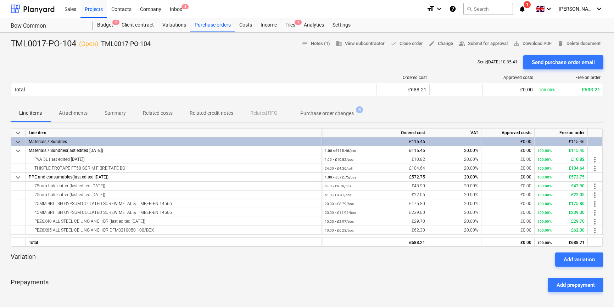 The height and width of the screenshot is (307, 614). I want to click on div: Add variation, so click(579, 260).